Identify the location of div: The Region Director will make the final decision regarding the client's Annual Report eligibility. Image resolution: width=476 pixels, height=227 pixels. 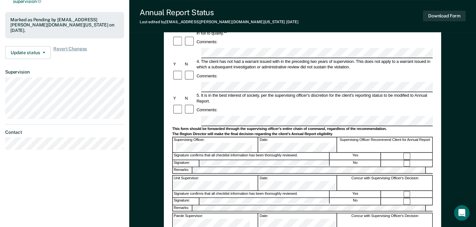
(302, 134).